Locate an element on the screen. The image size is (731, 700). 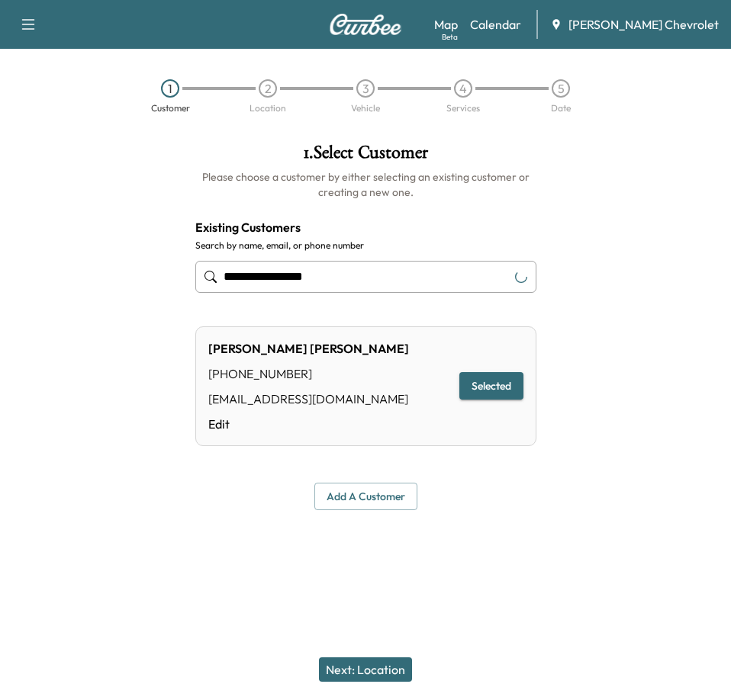
h6: Please choose a customer by either selecting an existing customer or creating a new one. is located at coordinates (366, 185).